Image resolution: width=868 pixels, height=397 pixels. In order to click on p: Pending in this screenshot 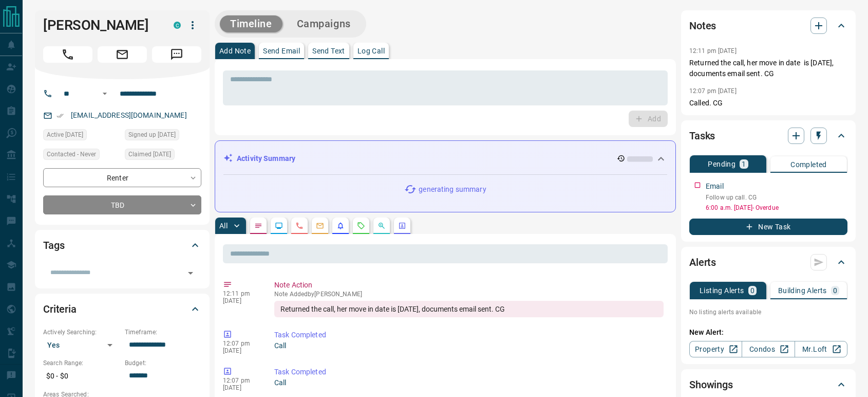, I will do `click(722, 164)`.